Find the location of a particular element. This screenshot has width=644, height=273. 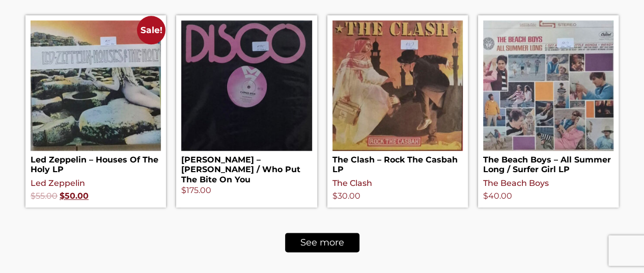

h2: Led Zeppelin – Houses Of The Holy LP is located at coordinates (96, 162).